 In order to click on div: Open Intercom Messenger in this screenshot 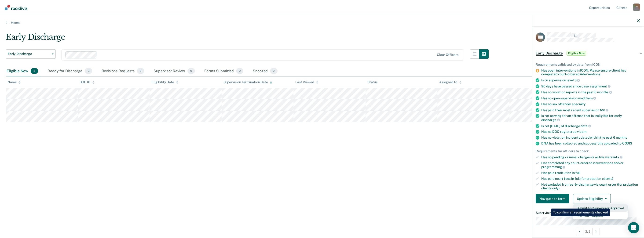, I will do `click(634, 228)`.